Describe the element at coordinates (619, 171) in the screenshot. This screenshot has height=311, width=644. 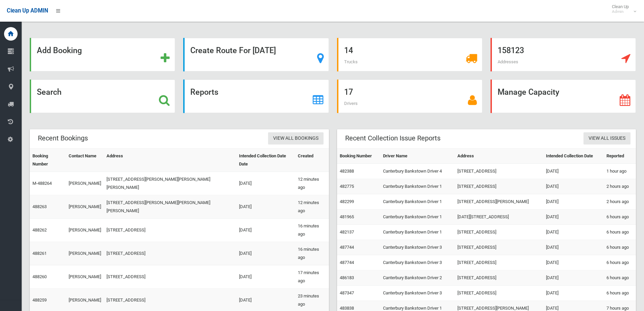
I see `td: 1 hour ago` at that location.